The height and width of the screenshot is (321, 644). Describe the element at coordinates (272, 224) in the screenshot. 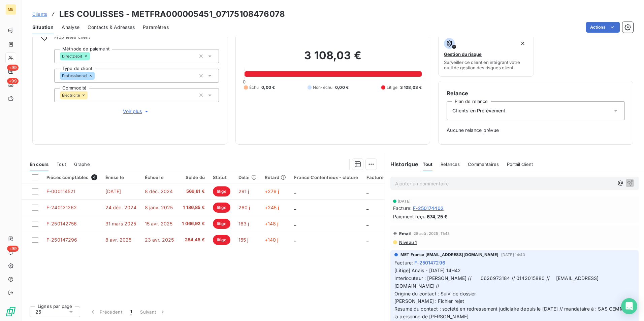

I see `span: +148 j` at that location.